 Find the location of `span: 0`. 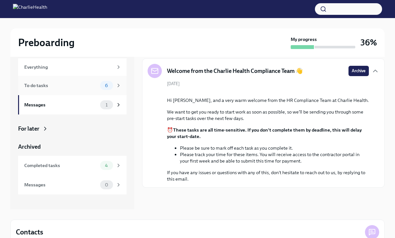

span: 0 is located at coordinates (106, 185).